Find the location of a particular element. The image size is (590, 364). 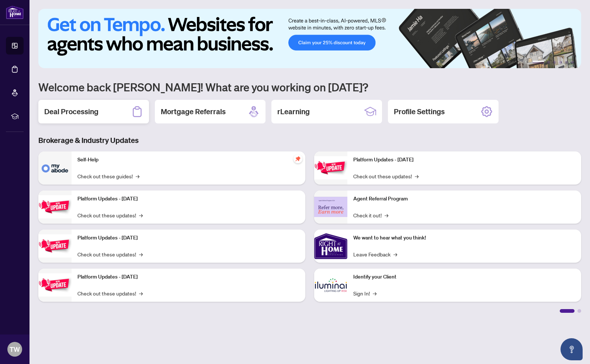

img: Identify your Client is located at coordinates (331, 285).